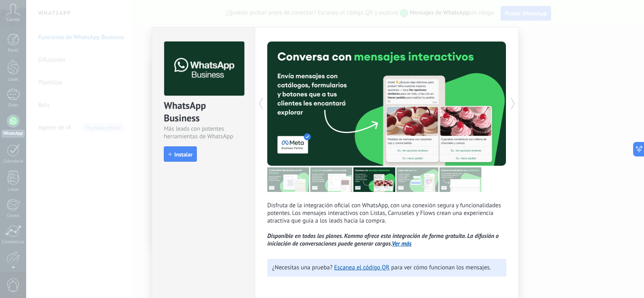  Describe the element at coordinates (331, 179) in the screenshot. I see `img: tour_image_cc27419dad425b0ae96c2716632553fa.png` at that location.